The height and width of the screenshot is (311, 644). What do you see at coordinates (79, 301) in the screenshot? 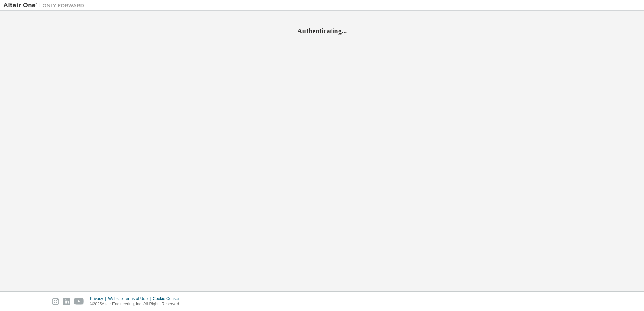
I see `img: youtube.svg` at bounding box center [79, 301].